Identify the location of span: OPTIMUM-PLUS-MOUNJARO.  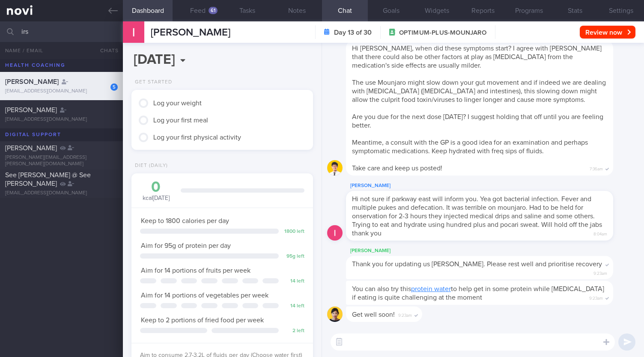
(443, 33).